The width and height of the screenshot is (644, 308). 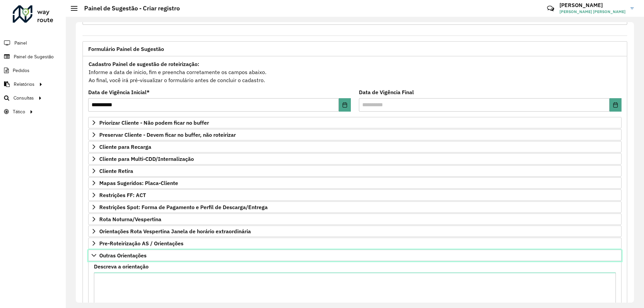 What do you see at coordinates (355, 256) in the screenshot?
I see `a: Outras Orientações` at bounding box center [355, 256].